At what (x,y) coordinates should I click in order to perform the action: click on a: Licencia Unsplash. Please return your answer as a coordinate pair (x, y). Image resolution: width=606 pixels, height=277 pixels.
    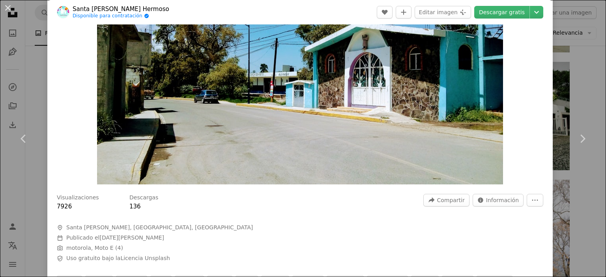
    Looking at the image, I should click on (145, 258).